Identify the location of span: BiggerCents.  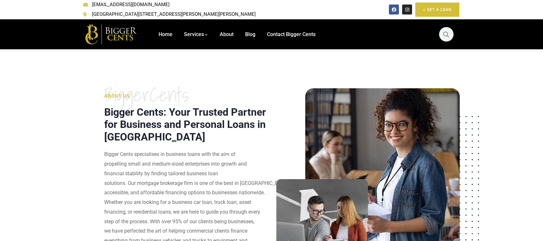
(185, 94).